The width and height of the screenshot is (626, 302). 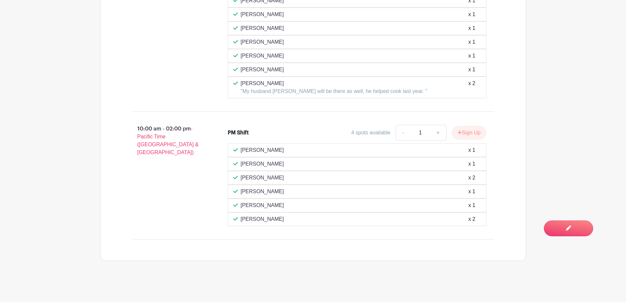 I want to click on div: 4 spots available, so click(x=371, y=133).